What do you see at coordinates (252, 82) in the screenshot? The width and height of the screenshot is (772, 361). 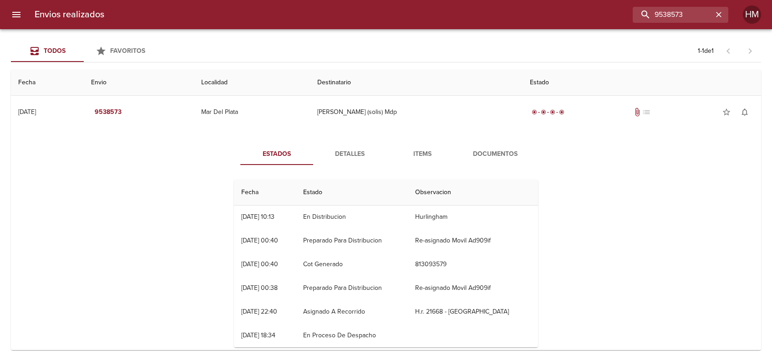 I see `th: Localidad` at bounding box center [252, 82].